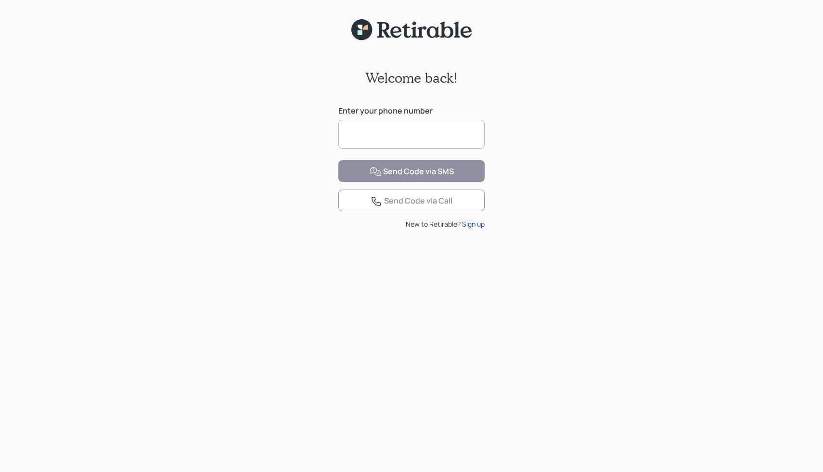  Describe the element at coordinates (412, 200) in the screenshot. I see `button: Send Code via Call` at that location.